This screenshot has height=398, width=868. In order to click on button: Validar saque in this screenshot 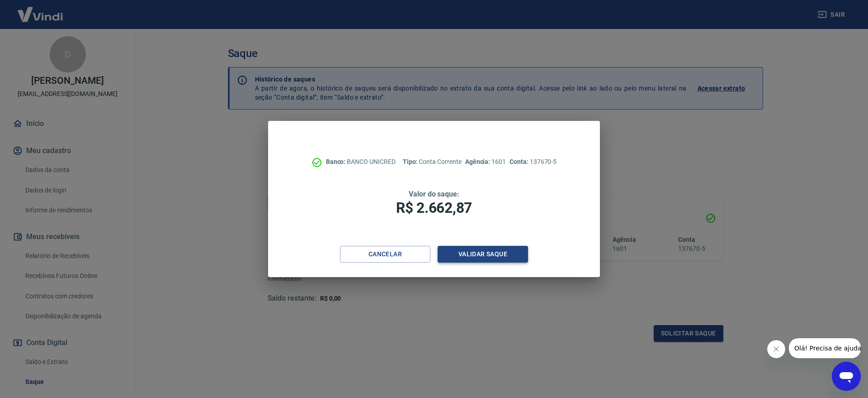, I will do `click(483, 254)`.